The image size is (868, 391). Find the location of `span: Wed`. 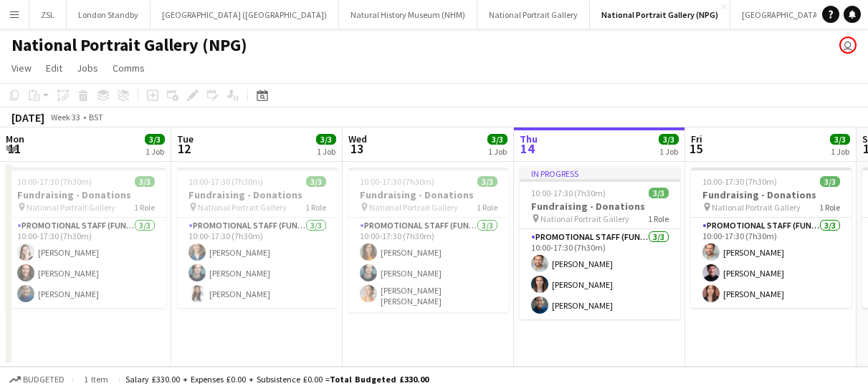

span: Wed is located at coordinates (358, 139).